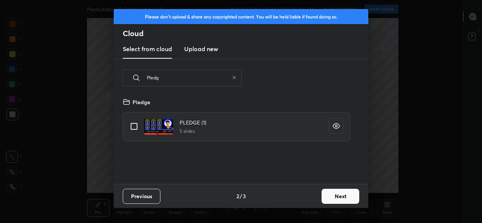 The height and width of the screenshot is (223, 482). Describe the element at coordinates (201, 49) in the screenshot. I see `h3: Upload new` at that location.